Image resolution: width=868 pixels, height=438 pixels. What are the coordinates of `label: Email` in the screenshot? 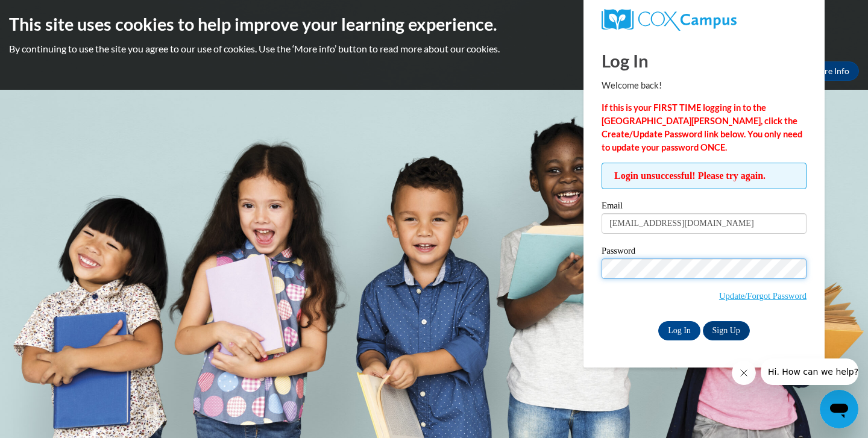 It's located at (704, 207).